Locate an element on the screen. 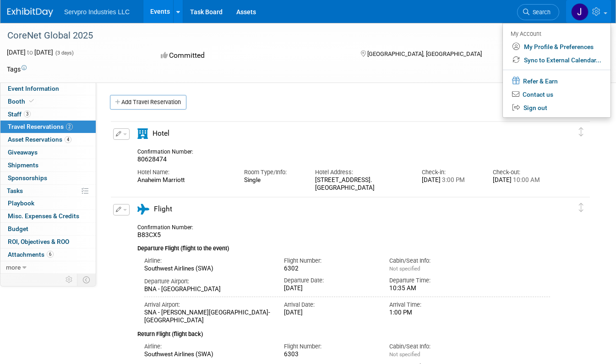 The width and height of the screenshot is (616, 364). div: Departure Airport: is located at coordinates (207, 281).